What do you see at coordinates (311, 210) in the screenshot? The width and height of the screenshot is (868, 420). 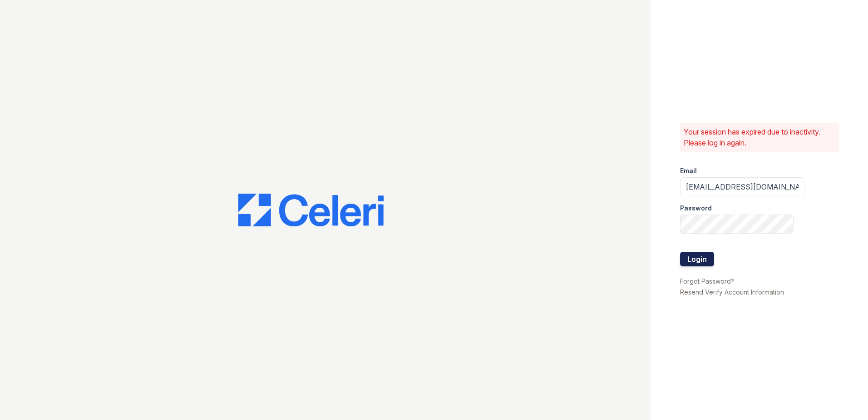 I see `img: CE_Logo_Blue-a8612792a0a2168367f1c8372b55b34899dd931a85d93a1a3d3e32e68fde9ad4.png` at bounding box center [311, 210].